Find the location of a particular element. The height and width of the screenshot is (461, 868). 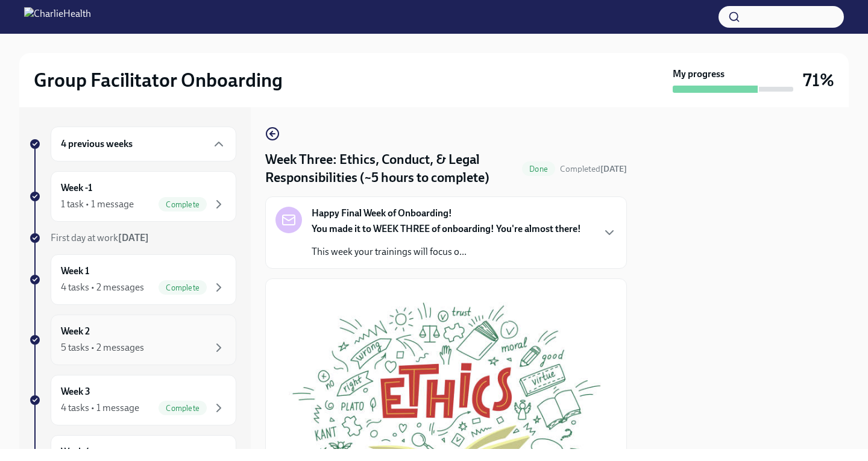

div: 4 previous weeks is located at coordinates (144, 144).